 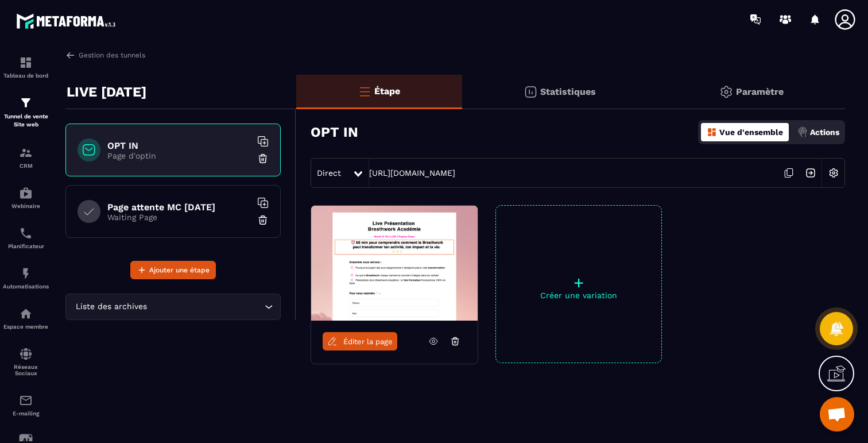 What do you see at coordinates (180, 145) in the screenshot?
I see `h6: OPT IN` at bounding box center [180, 145].